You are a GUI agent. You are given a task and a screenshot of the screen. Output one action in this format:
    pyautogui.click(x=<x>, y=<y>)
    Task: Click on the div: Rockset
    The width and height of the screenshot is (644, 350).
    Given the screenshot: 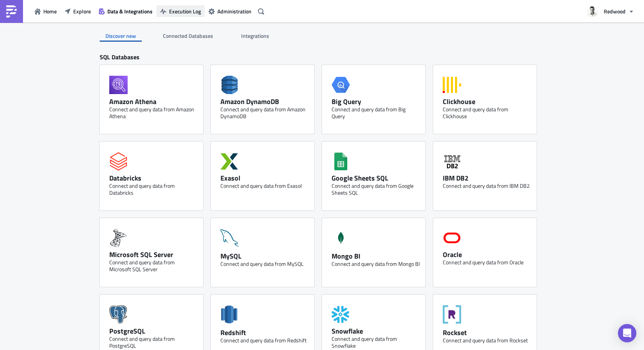 What is the action you would take?
    pyautogui.click(x=487, y=333)
    